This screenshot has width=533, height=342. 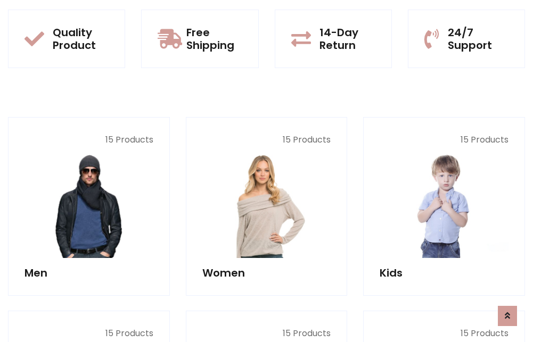 I want to click on h5: Women, so click(x=267, y=273).